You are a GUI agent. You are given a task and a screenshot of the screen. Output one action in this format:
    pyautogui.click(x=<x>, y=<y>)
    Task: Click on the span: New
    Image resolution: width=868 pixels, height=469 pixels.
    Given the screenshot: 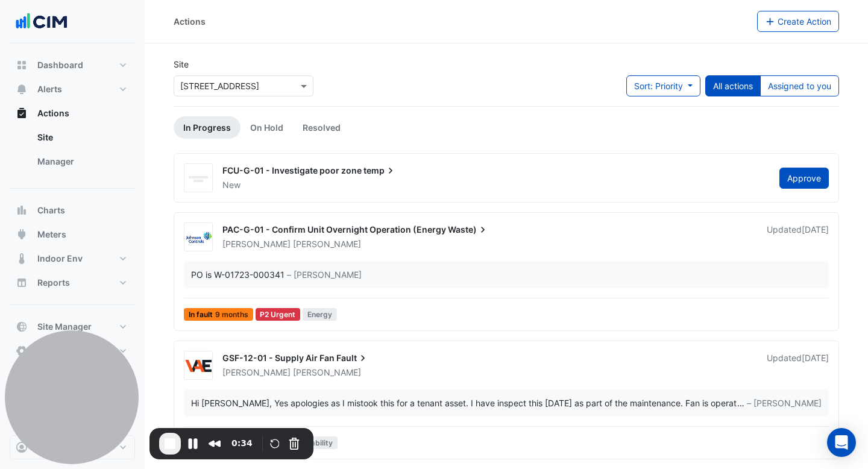 What is the action you would take?
    pyautogui.click(x=232, y=184)
    